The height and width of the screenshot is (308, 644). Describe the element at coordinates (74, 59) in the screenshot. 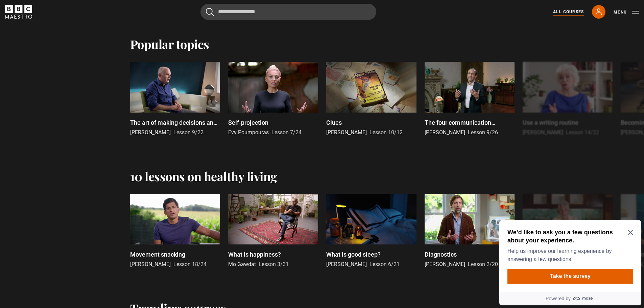

I see `button: Take the survey` at that location.